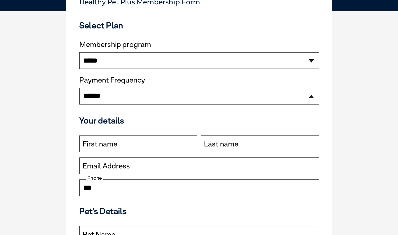  I want to click on h3: Your details, so click(199, 121).